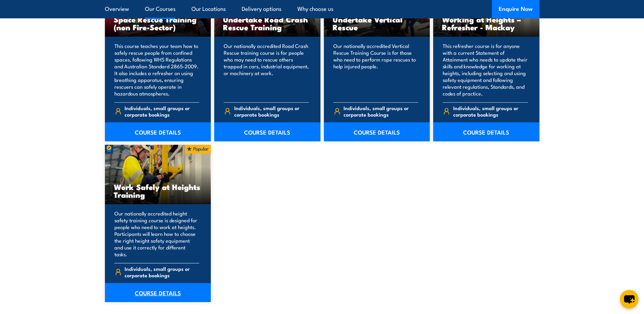 The width and height of the screenshot is (644, 314). I want to click on h3: Undertake Confined Space Rescue Training (non Fire-Sector), so click(158, 19).